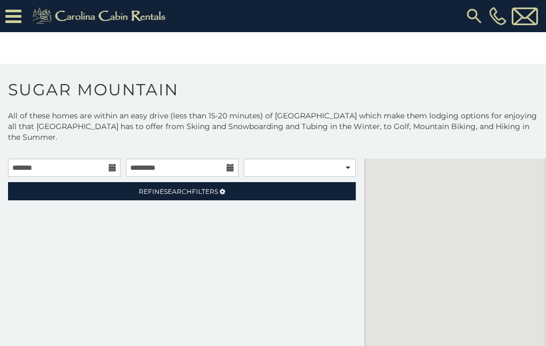 Image resolution: width=546 pixels, height=346 pixels. Describe the element at coordinates (178, 191) in the screenshot. I see `span: Search` at that location.